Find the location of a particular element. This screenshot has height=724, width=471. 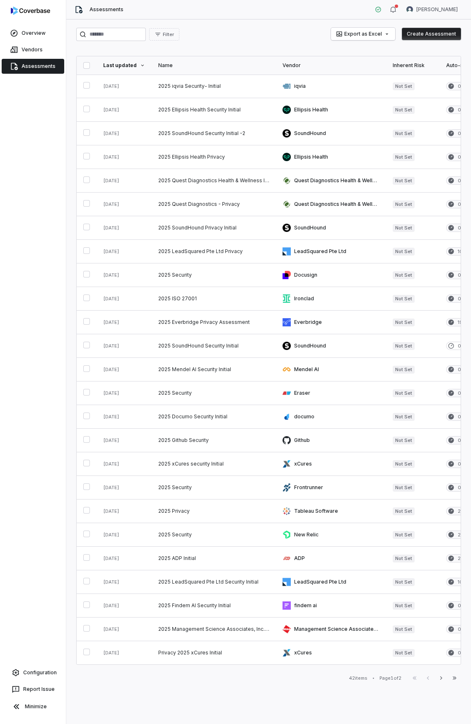

div: Inherent Risk is located at coordinates (413, 65).